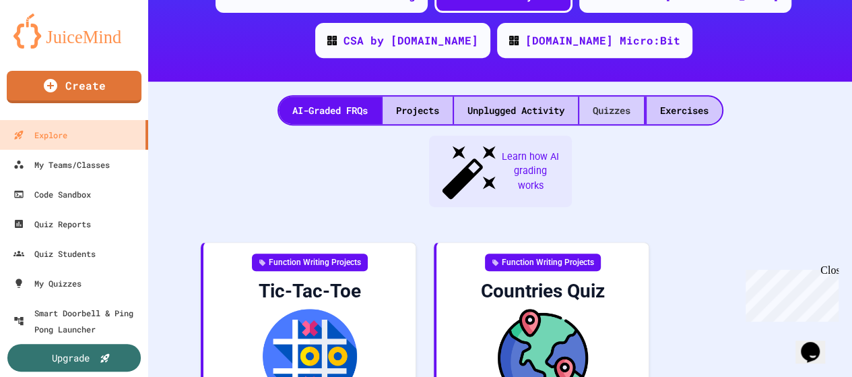 This screenshot has width=852, height=377. What do you see at coordinates (74, 31) in the screenshot?
I see `img: logo-orange.svg` at bounding box center [74, 31].